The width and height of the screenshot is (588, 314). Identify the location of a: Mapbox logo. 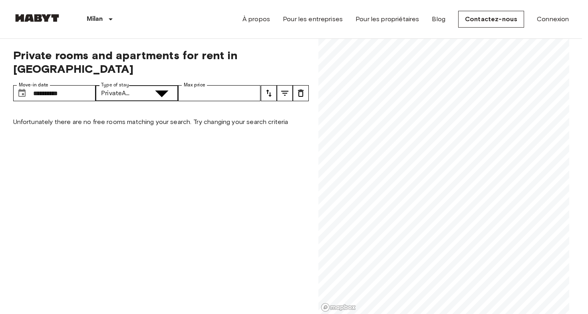
(338, 307).